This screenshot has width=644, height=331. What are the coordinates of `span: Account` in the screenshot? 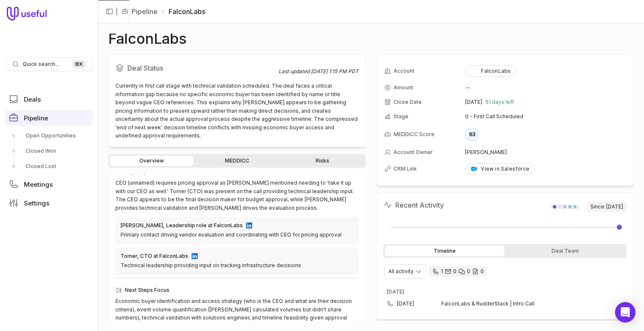 It's located at (404, 71).